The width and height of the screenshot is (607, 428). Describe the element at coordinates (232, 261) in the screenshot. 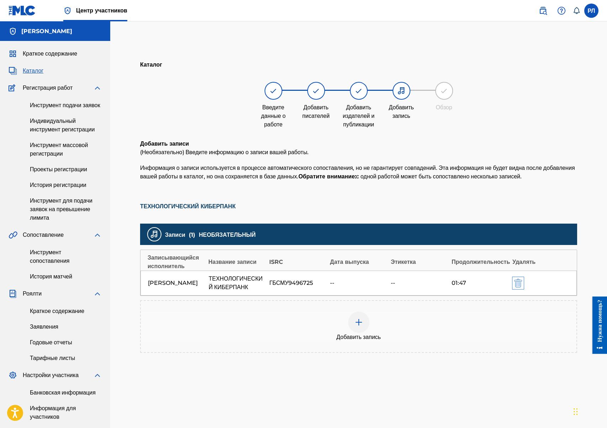

I see `font: Название записи` at that location.